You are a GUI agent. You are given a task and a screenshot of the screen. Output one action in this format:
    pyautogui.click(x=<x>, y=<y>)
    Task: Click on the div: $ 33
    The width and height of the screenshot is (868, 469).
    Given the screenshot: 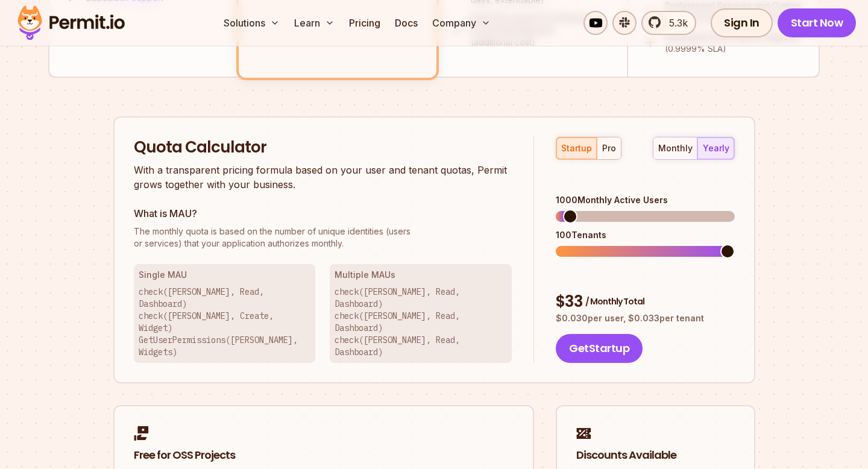 What is the action you would take?
    pyautogui.click(x=645, y=302)
    